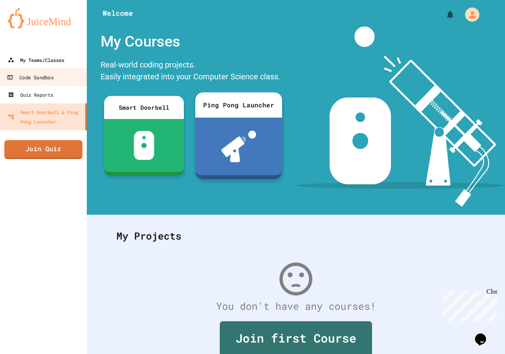  What do you see at coordinates (239, 146) in the screenshot?
I see `img: ppl-with-ball.png` at bounding box center [239, 146].